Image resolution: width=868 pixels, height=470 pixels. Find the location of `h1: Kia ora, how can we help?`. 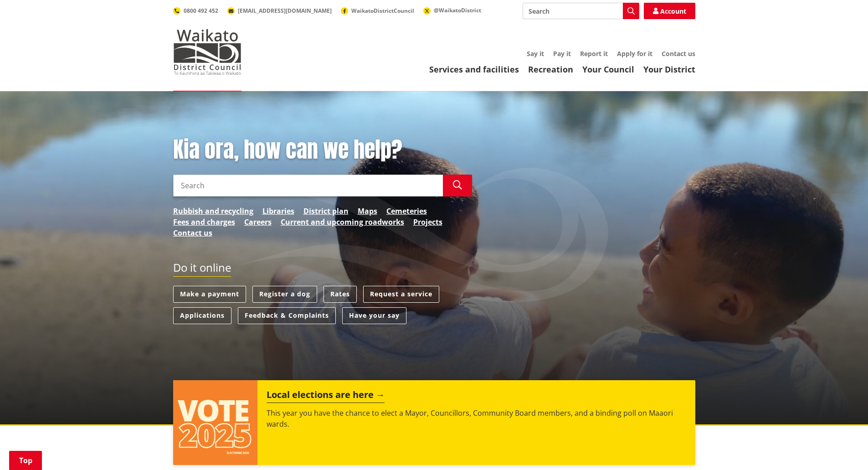

h1: Kia ora, how can we help? is located at coordinates (323, 150).